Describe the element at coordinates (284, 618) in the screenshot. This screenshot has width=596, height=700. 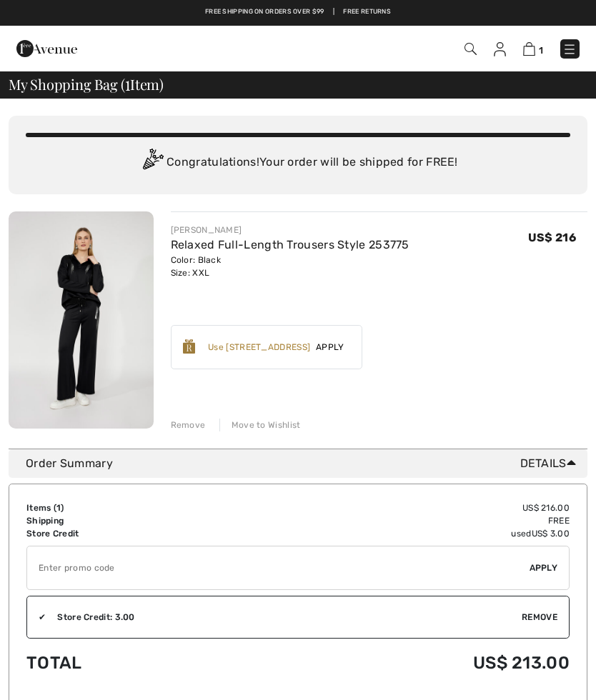
I see `div: Store Credit: 3.00` at that location.